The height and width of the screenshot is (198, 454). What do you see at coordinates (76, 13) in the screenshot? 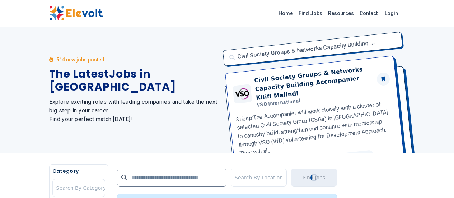
I see `img: Elevolt` at bounding box center [76, 13].